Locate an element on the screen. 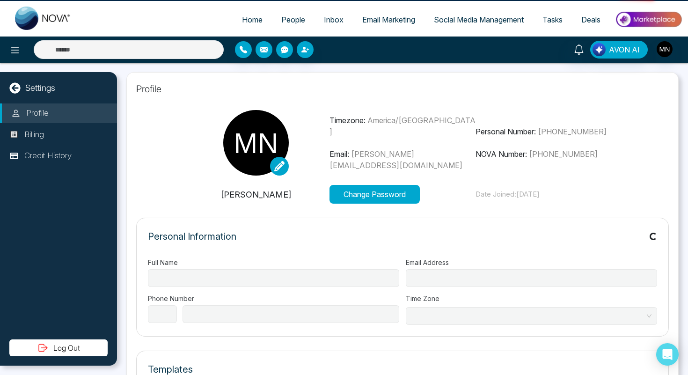 The height and width of the screenshot is (375, 688). img: User Avatar is located at coordinates (665, 49).